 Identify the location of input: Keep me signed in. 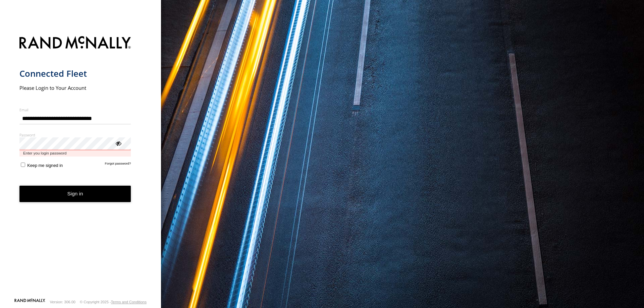
(23, 164).